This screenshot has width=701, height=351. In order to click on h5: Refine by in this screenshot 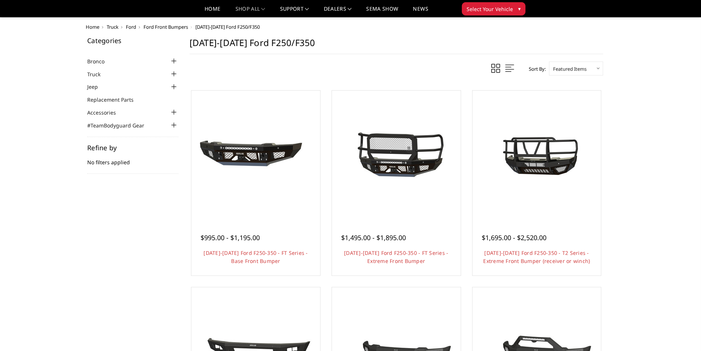, I will do `click(133, 147)`.